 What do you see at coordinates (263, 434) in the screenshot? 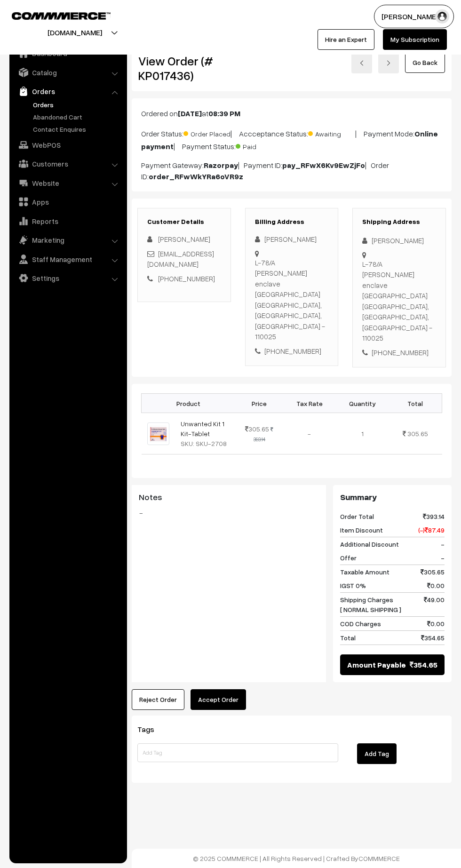
I see `strike: 393.14` at bounding box center [263, 434].